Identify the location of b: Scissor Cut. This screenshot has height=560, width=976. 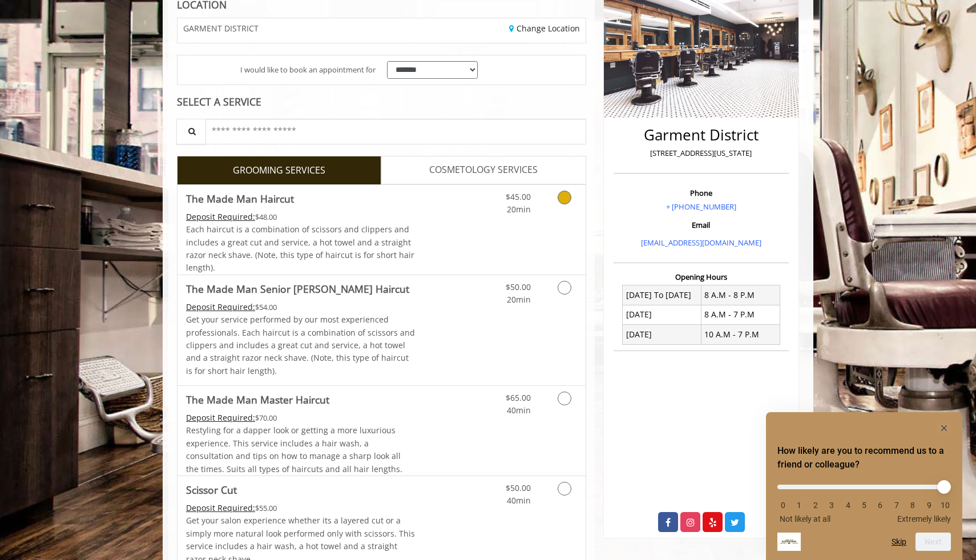
(211, 490).